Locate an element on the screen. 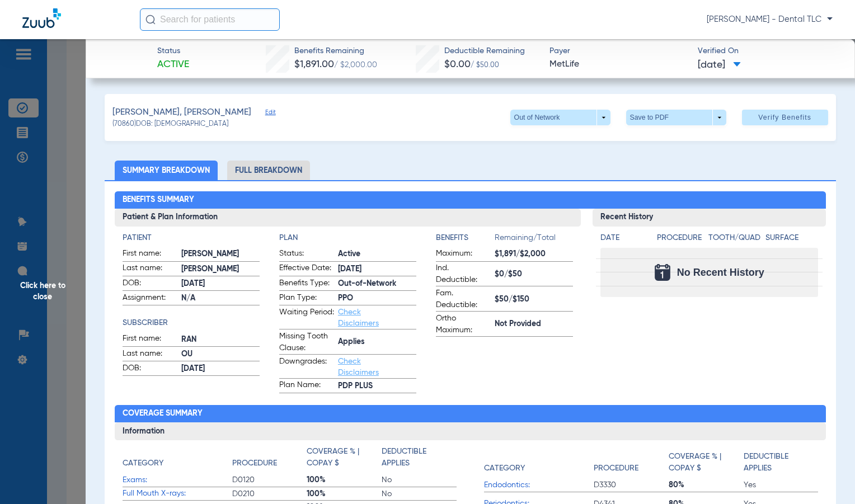 Image resolution: width=855 pixels, height=504 pixels. h4: Category is located at coordinates (143, 464).